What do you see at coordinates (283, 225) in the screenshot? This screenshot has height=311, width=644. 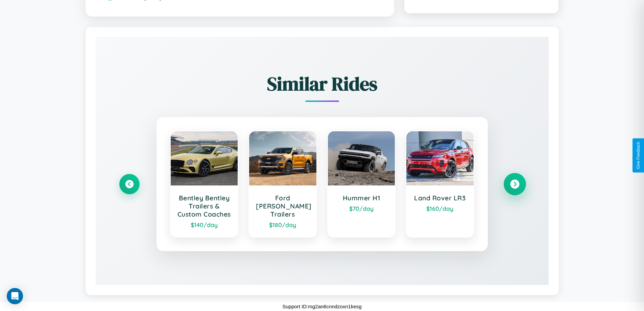 I see `div: $ 180 /day` at bounding box center [283, 225].